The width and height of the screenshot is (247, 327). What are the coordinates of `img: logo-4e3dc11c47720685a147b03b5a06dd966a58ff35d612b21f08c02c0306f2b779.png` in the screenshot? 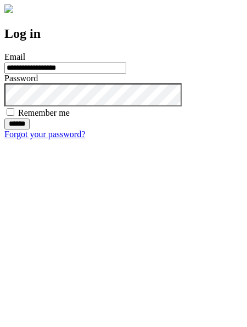 It's located at (9, 9).